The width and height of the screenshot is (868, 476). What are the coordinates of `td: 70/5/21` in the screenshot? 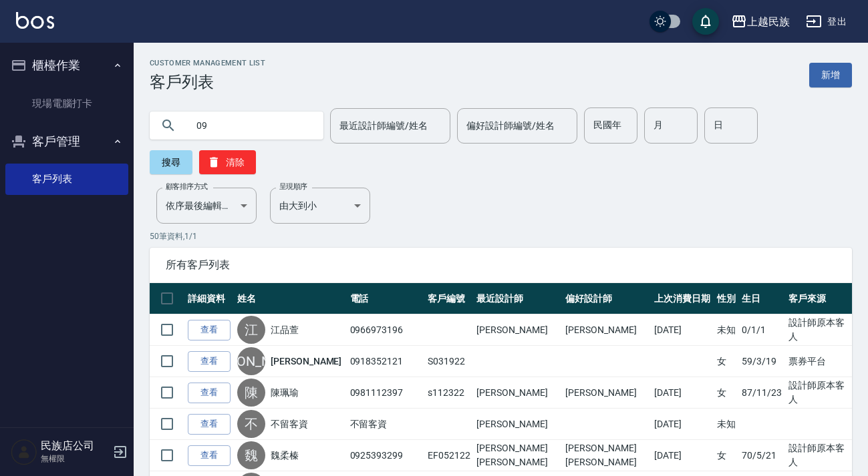 It's located at (762, 455).